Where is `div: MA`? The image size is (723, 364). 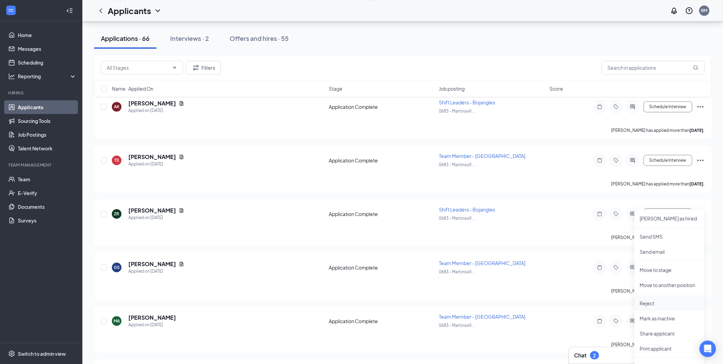 div: MA is located at coordinates (117, 320).